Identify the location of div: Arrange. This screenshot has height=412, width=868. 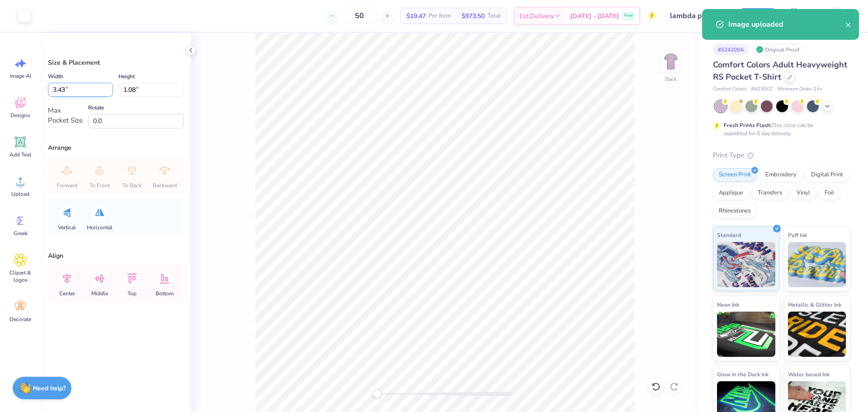
(116, 147).